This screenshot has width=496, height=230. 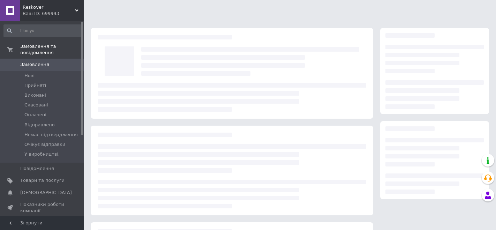 I want to click on span: Товари та послуги, so click(x=42, y=180).